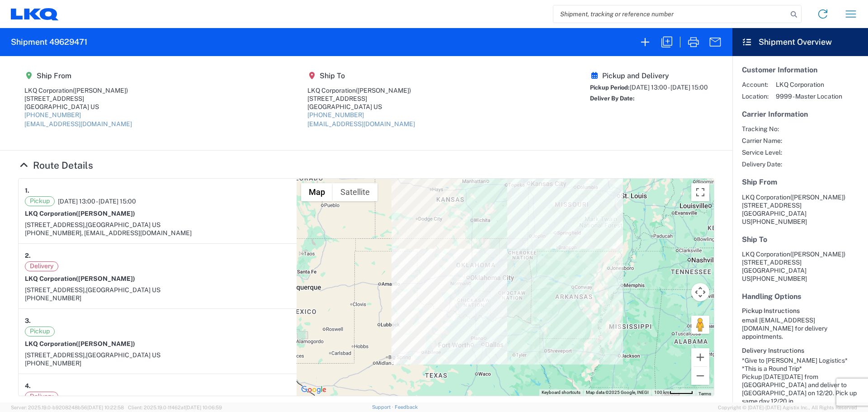 This screenshot has height=412, width=868. I want to click on button: Keyboard shortcuts, so click(561, 393).